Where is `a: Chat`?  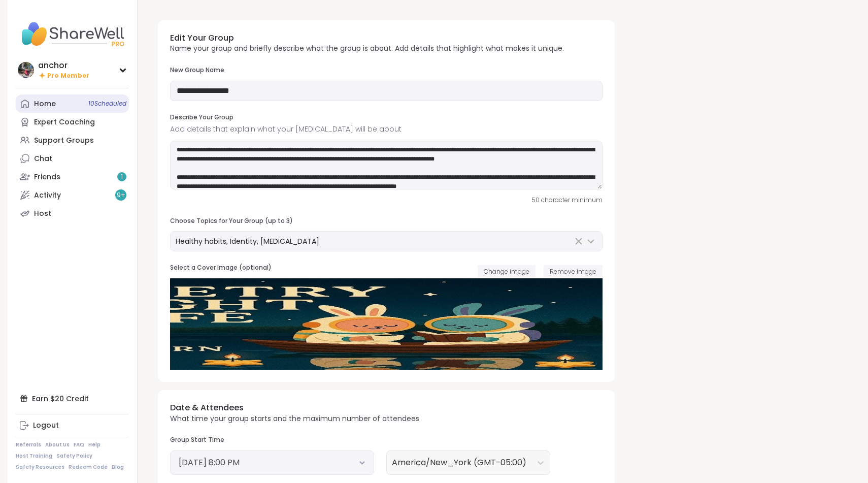
a: Chat is located at coordinates (72, 159).